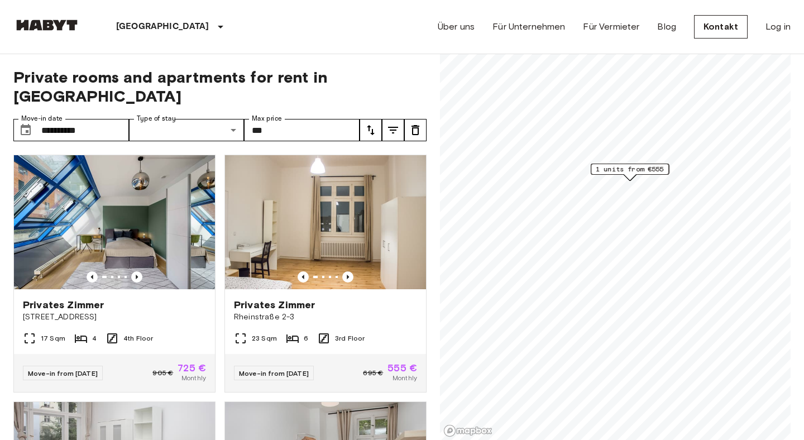 The height and width of the screenshot is (440, 804). I want to click on div: Map marker, so click(630, 172).